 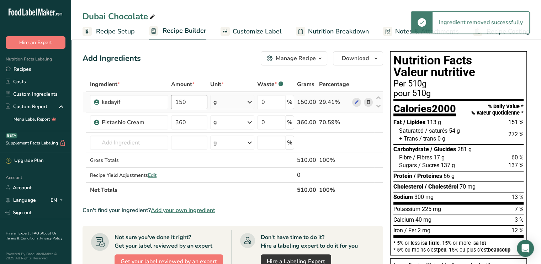 I want to click on div: 360.00, so click(x=307, y=122).